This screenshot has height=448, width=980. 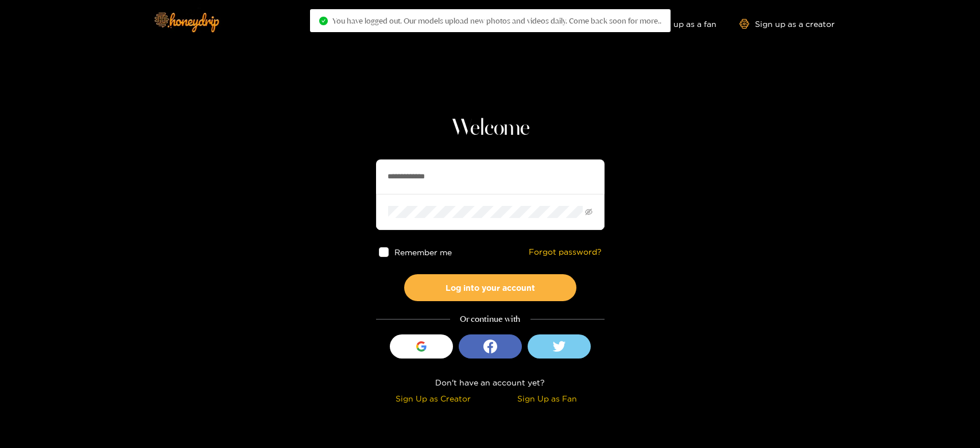 What do you see at coordinates (323, 20) in the screenshot?
I see `span: check-circle` at bounding box center [323, 20].